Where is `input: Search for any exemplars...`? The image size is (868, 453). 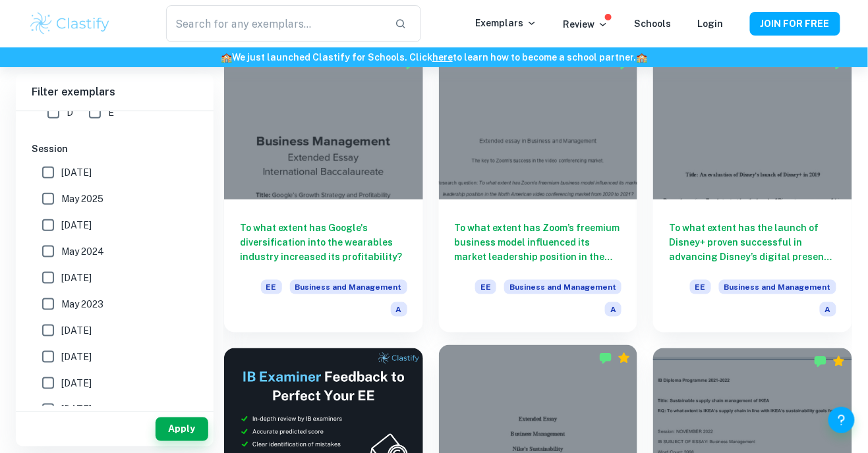 input: Search for any exemplars... is located at coordinates (275, 24).